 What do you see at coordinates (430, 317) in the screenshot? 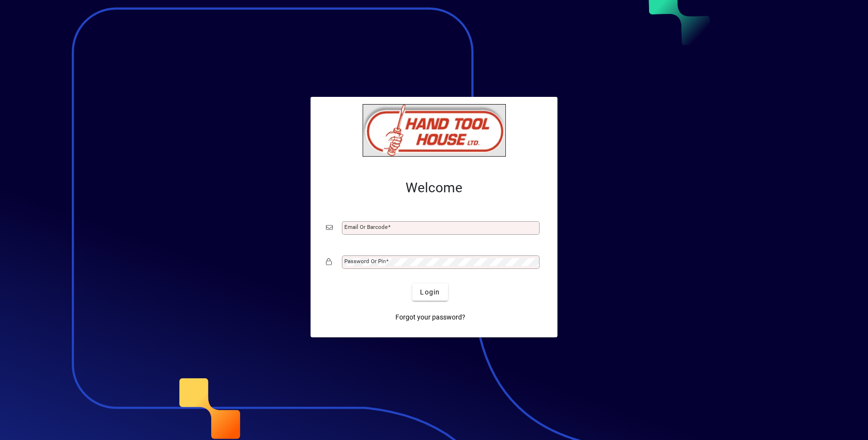
I see `a: Forgot your password?` at bounding box center [430, 317].